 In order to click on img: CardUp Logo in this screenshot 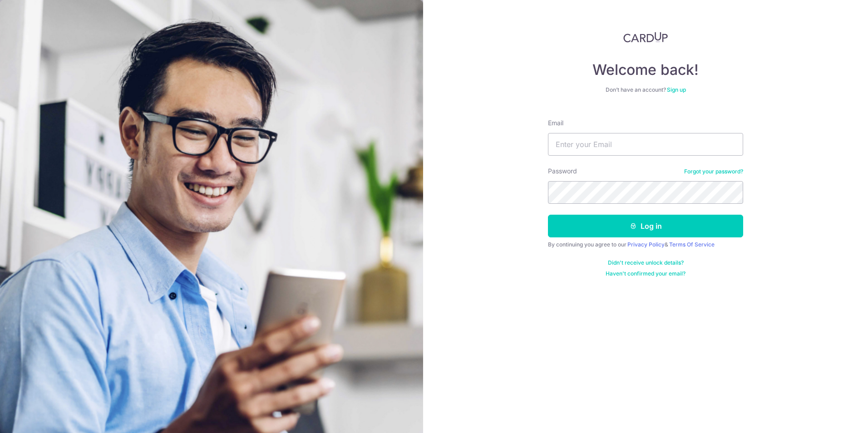, I will do `click(646, 37)`.